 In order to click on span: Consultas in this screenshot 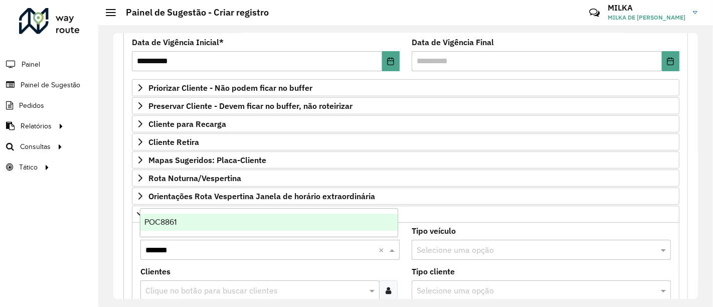, I will do `click(35, 146)`.